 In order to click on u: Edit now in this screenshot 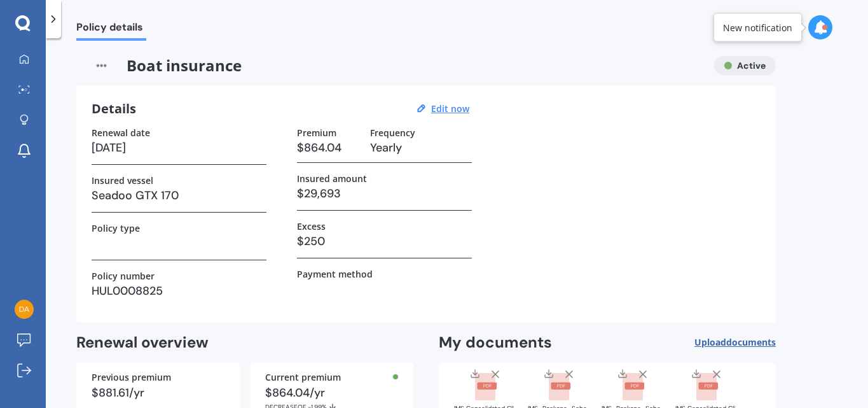, I will do `click(451, 108)`.